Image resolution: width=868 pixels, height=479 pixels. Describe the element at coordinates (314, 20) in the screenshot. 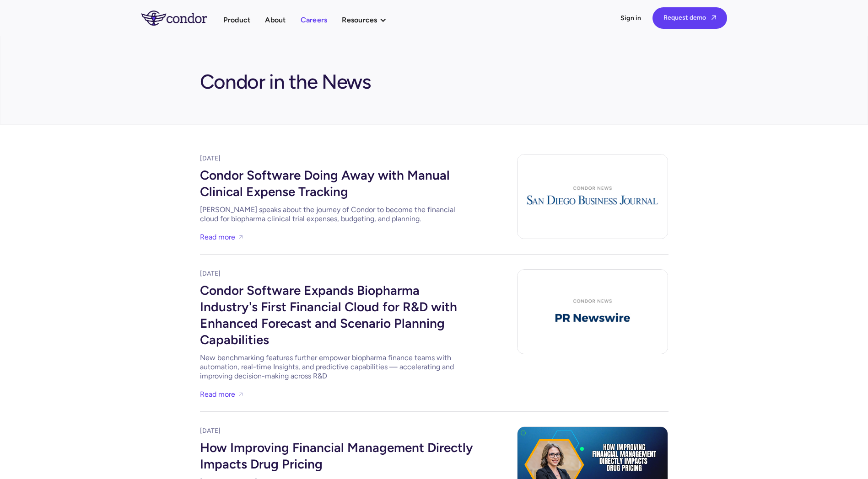

I see `a: Careers` at that location.